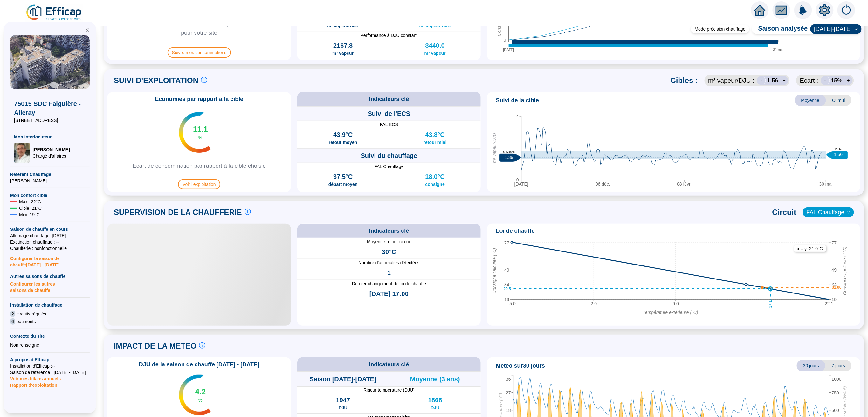  Describe the element at coordinates (50, 137) in the screenshot. I see `span: Mon interlocuteur` at that location.